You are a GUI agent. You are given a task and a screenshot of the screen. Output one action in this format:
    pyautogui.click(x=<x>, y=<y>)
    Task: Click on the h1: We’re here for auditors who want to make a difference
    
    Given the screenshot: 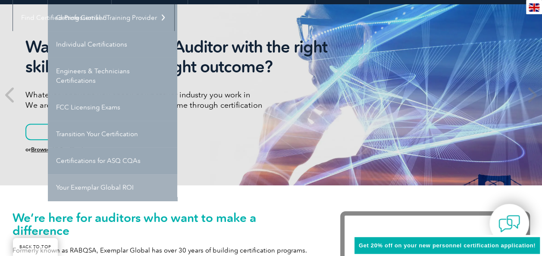 What is the action you would take?
    pyautogui.click(x=163, y=224)
    